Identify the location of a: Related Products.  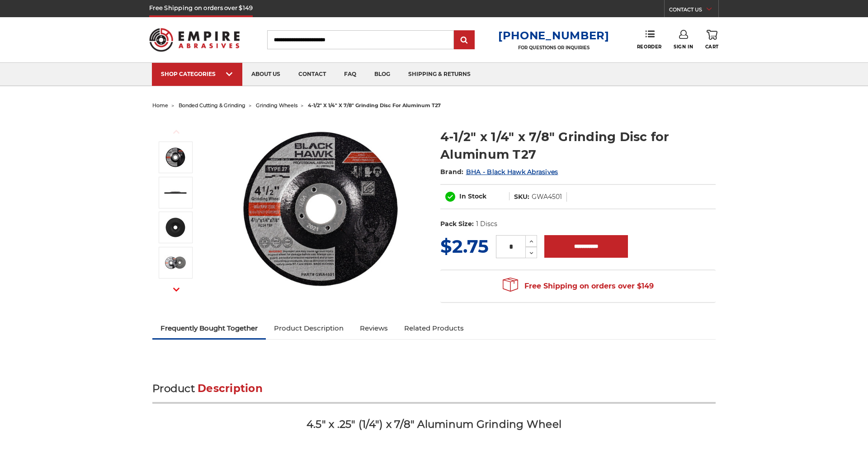
(434, 329).